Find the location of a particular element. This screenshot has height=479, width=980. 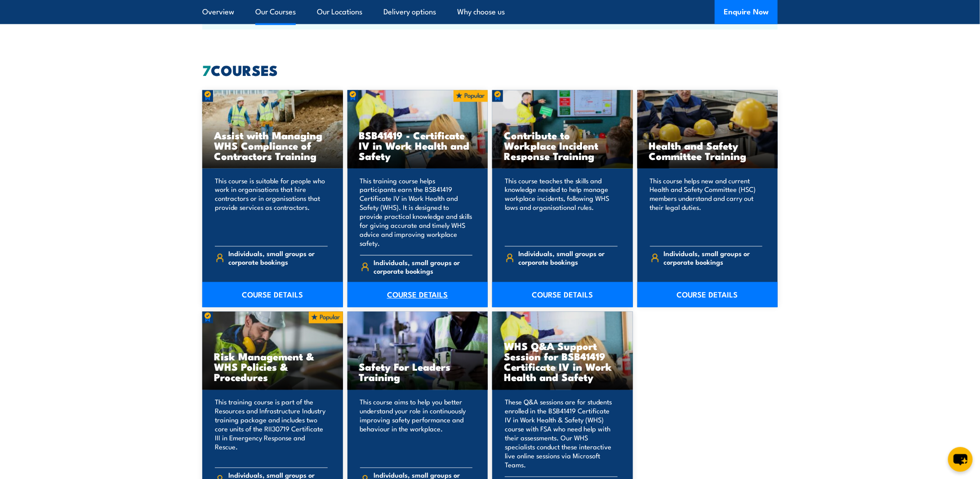

p: This course is suitable for people who work in organisations that hire contractors or in organisa... is located at coordinates (271, 208).